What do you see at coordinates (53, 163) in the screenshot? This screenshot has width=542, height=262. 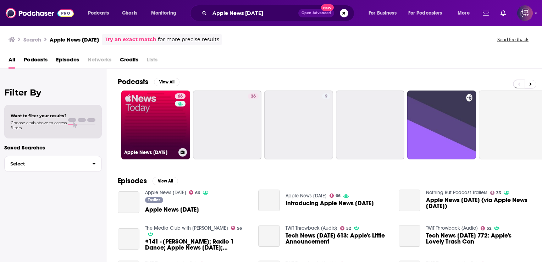 I see `button: Select` at bounding box center [53, 163].